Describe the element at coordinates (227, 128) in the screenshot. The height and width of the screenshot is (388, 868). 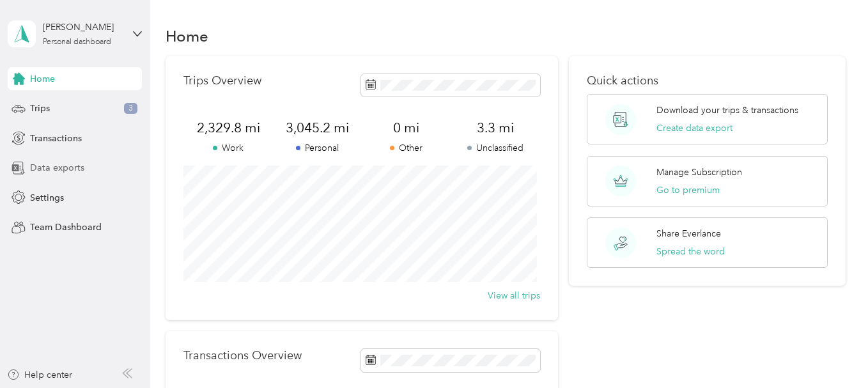
I see `span: 2,329.8 mi` at that location.